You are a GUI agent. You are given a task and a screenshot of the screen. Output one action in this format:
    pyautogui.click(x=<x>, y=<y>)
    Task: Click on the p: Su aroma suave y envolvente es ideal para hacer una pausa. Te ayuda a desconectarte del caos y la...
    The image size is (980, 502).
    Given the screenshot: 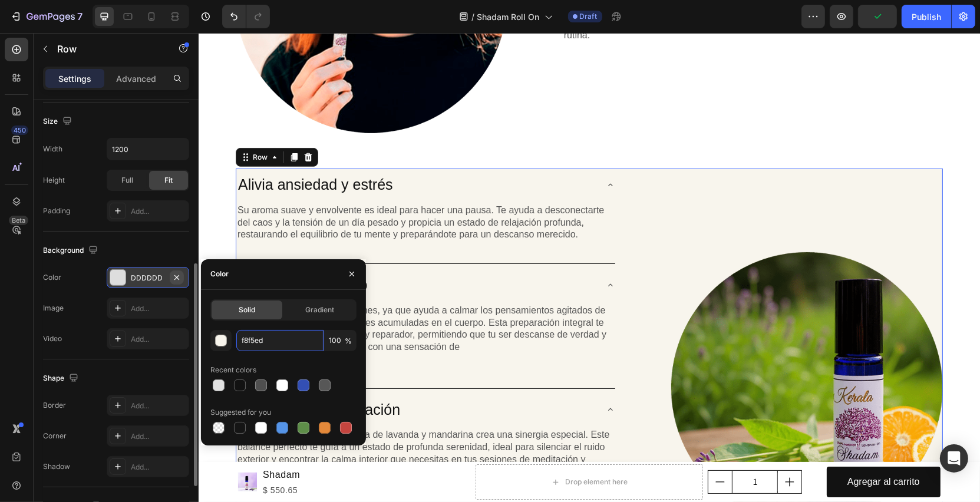 What is the action you would take?
    pyautogui.click(x=227, y=190)
    